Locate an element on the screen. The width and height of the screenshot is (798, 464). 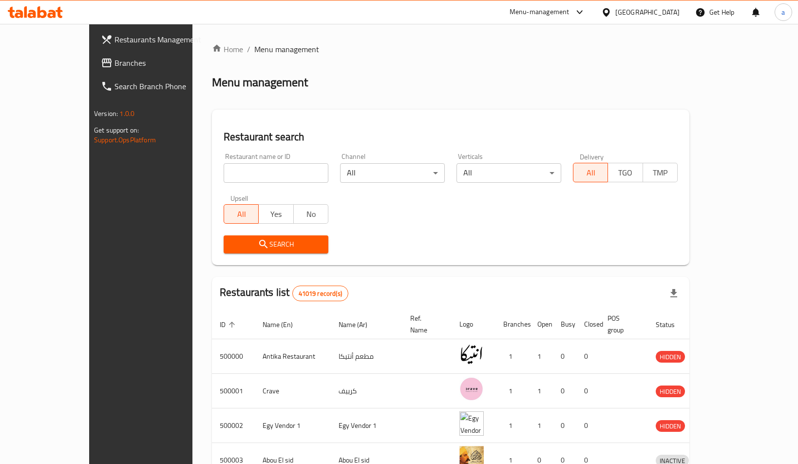
a: Restaurants Management is located at coordinates (158, 39).